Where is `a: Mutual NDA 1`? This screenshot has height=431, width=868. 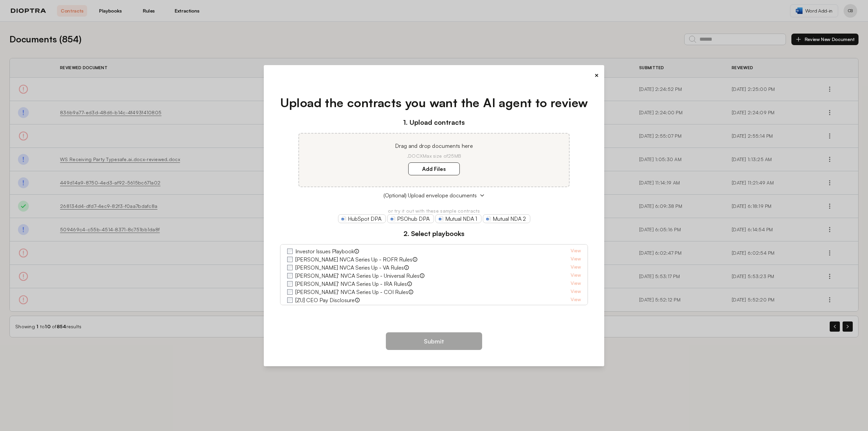
a: Mutual NDA 1 is located at coordinates (459, 219).